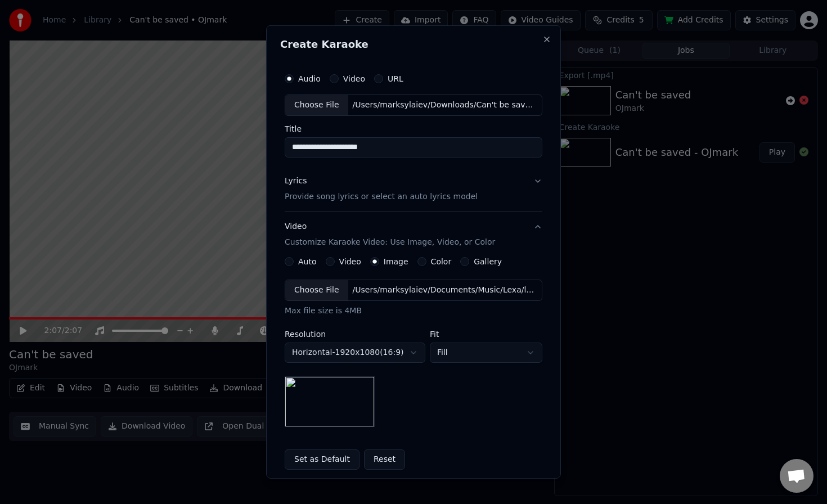 This screenshot has width=827, height=504. I want to click on button: VideoCustomize Karaoke Video: Use Image, Video, or Color, so click(414, 234).